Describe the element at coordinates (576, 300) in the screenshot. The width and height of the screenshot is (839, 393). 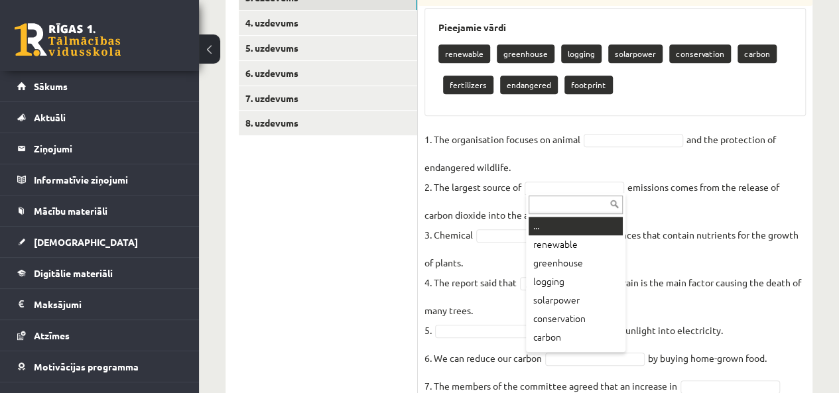
I see `div: solarpower` at that location.